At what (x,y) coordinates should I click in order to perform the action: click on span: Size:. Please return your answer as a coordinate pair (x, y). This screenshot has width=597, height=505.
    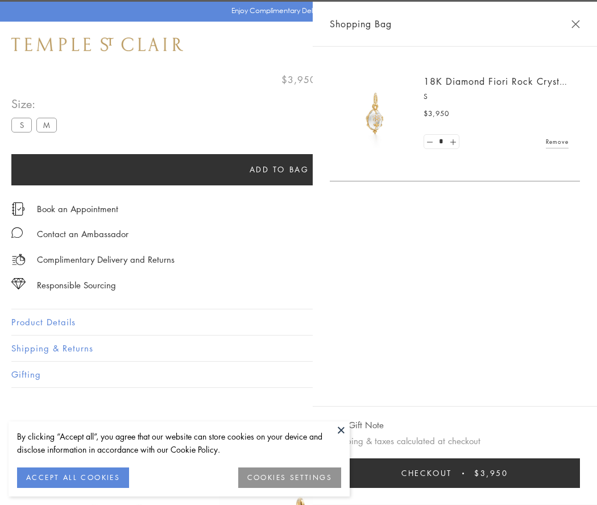
    Looking at the image, I should click on (36, 104).